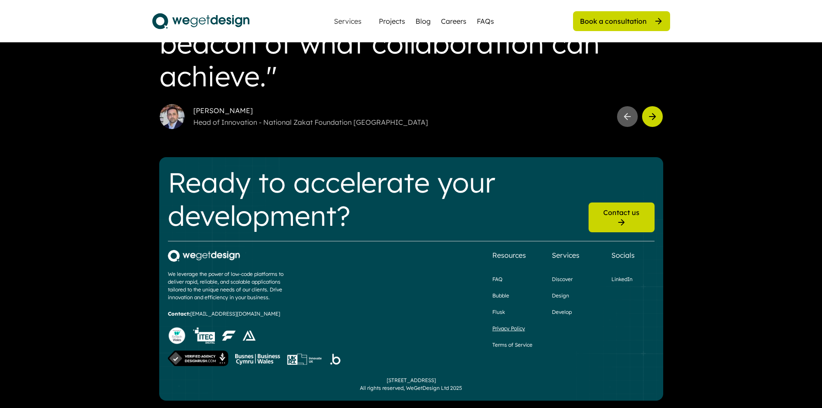  What do you see at coordinates (177, 335) in the screenshot?
I see `img: Website%20Badge%20Light%201.png` at bounding box center [177, 335].